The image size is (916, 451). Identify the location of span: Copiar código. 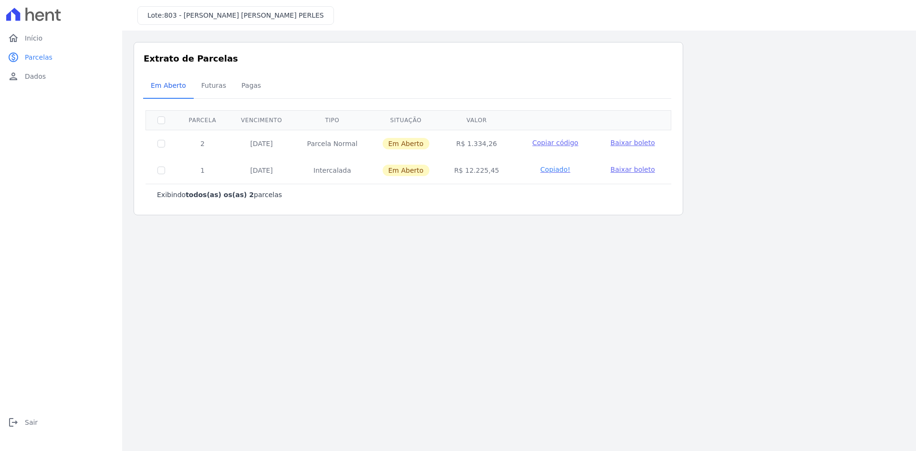
(555, 143).